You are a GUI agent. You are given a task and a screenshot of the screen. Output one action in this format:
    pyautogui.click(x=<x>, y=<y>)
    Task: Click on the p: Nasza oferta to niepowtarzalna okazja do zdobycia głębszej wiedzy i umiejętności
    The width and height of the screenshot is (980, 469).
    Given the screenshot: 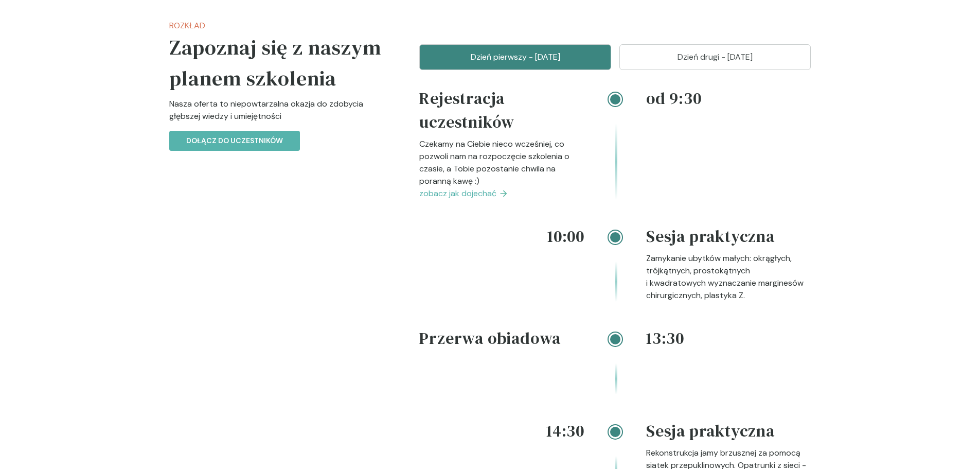 What is the action you would take?
    pyautogui.click(x=277, y=114)
    